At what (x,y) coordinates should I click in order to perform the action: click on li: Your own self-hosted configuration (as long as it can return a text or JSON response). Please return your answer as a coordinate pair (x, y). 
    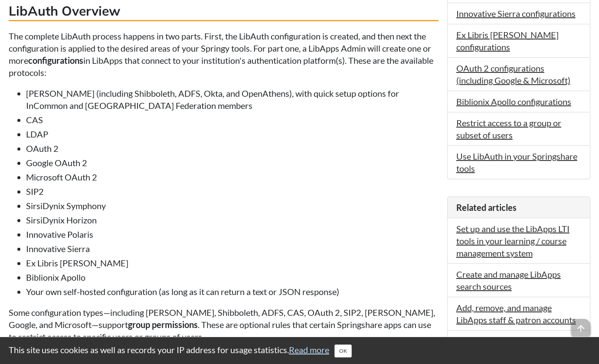
    Looking at the image, I should click on (232, 292).